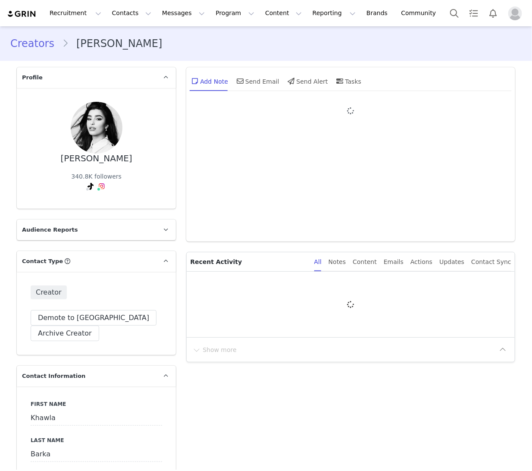  What do you see at coordinates (421, 262) in the screenshot?
I see `div: Actions` at bounding box center [421, 262].